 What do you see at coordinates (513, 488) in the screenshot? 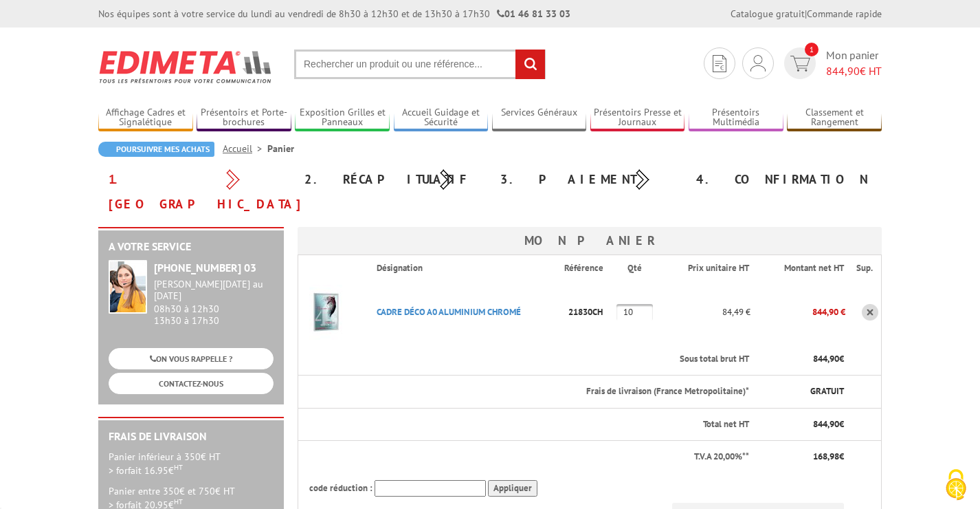
I see `input: Appliquer` at bounding box center [513, 488].